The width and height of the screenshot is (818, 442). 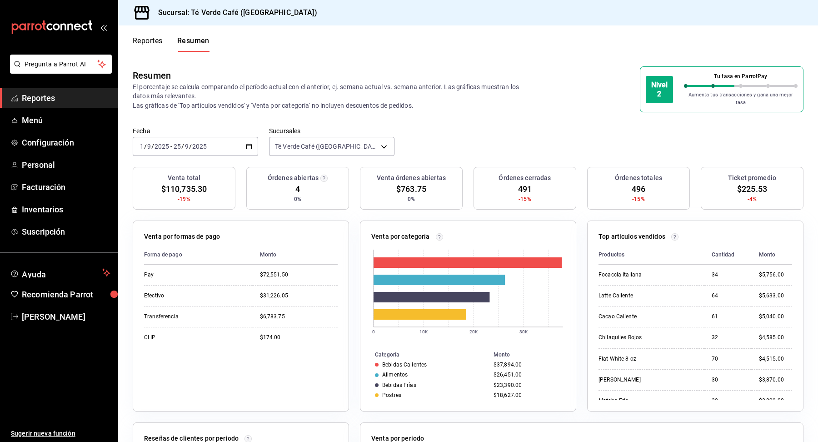 I want to click on h3: Órdenes abiertas, so click(x=293, y=178).